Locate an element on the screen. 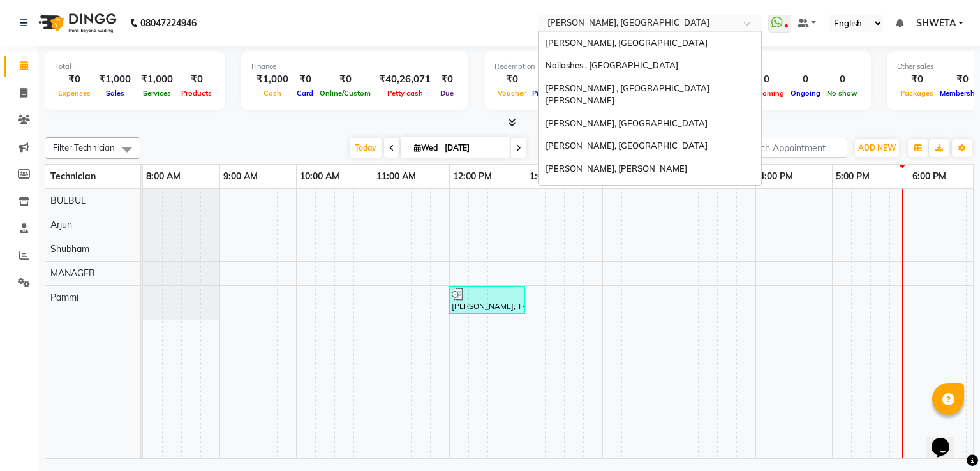 The width and height of the screenshot is (980, 471). a: 10:00 AM is located at coordinates (319, 176).